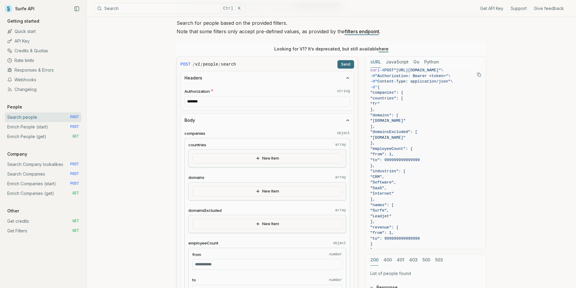 Image resolution: width=576 pixels, height=288 pixels. Describe the element at coordinates (194, 280) in the screenshot. I see `span: to` at that location.